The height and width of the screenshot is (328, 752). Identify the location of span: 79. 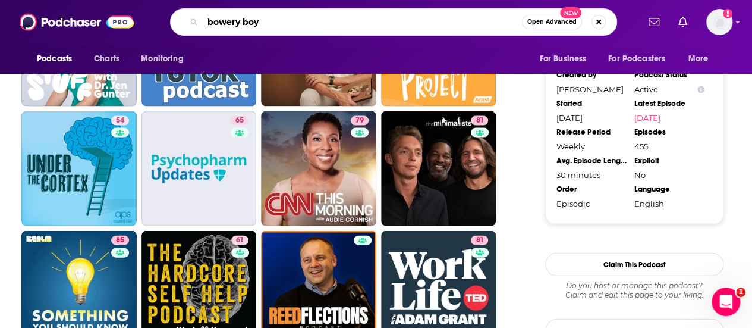
(360, 121).